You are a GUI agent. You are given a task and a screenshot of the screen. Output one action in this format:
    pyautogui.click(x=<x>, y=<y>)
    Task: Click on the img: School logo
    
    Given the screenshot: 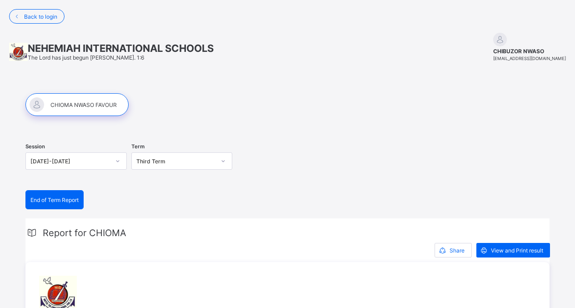 What is the action you would take?
    pyautogui.click(x=18, y=52)
    